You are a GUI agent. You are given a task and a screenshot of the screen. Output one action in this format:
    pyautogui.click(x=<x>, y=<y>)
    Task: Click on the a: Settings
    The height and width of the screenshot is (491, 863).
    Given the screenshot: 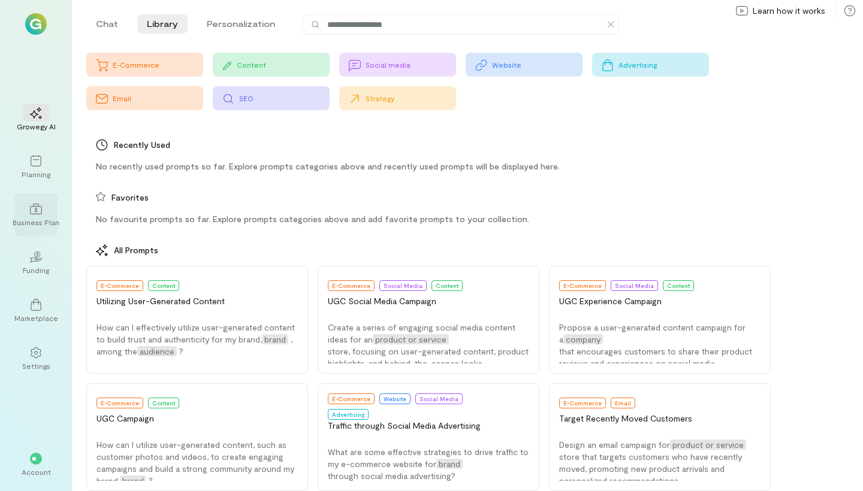 What is the action you would take?
    pyautogui.click(x=36, y=359)
    